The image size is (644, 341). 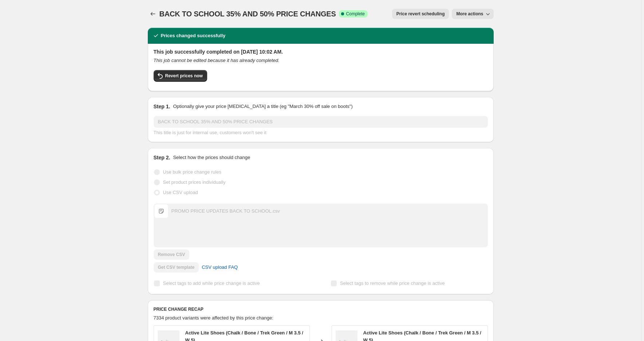 What do you see at coordinates (195, 182) in the screenshot?
I see `span: Set product prices individually` at bounding box center [195, 182].